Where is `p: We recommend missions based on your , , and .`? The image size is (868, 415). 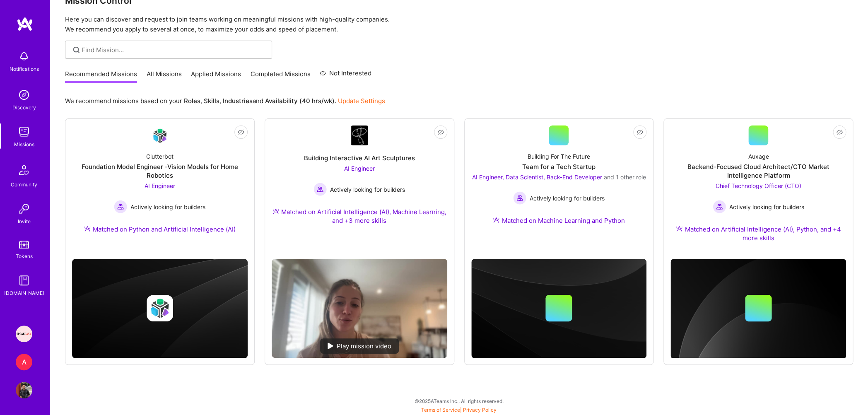 p: We recommend missions based on your , , and . is located at coordinates (225, 101).